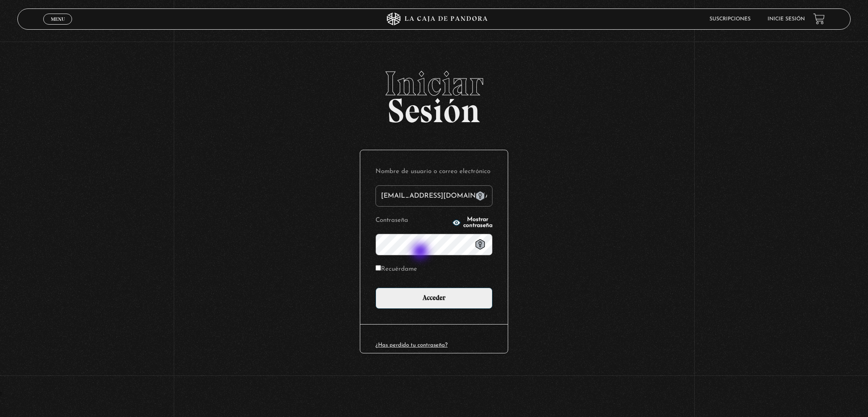  What do you see at coordinates (434, 94) in the screenshot?
I see `h2: Sesión` at bounding box center [434, 94].